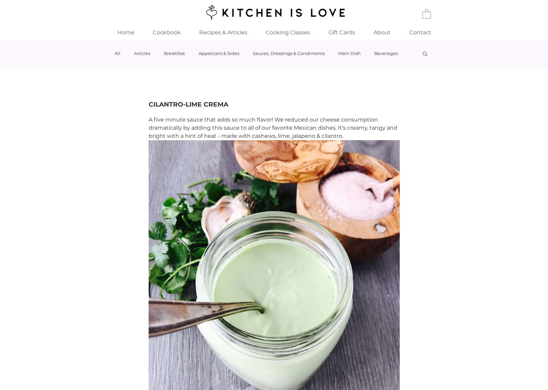 The width and height of the screenshot is (548, 390). I want to click on a: Breakfast, so click(174, 53).